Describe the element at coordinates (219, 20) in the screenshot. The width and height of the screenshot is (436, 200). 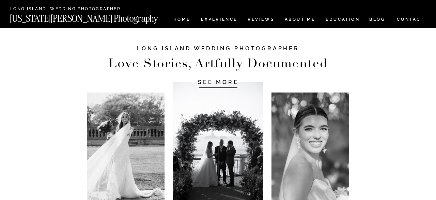
I see `a: Experience` at that location.